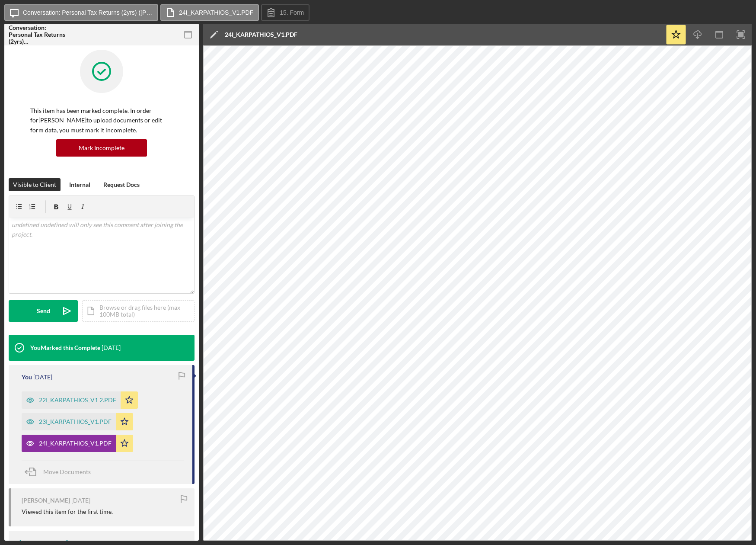  I want to click on button: Internal, so click(79, 185).